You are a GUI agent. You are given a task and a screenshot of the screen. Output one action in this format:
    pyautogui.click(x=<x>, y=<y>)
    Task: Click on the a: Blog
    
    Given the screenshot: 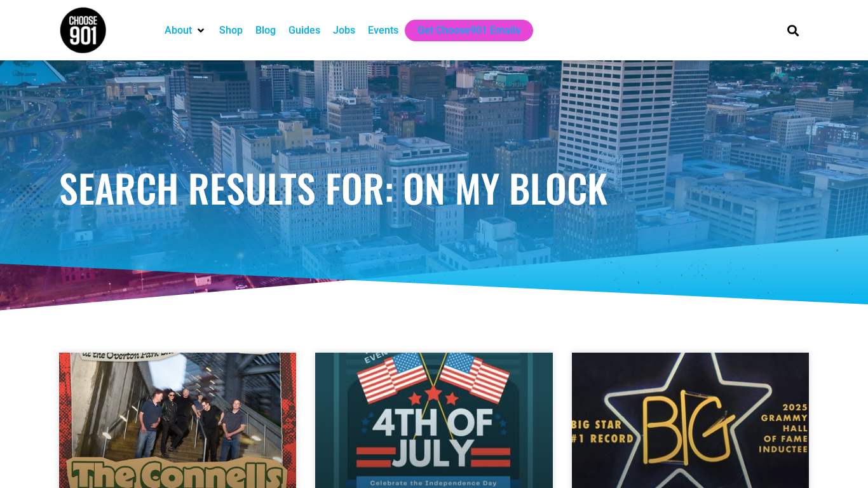 What is the action you would take?
    pyautogui.click(x=265, y=31)
    